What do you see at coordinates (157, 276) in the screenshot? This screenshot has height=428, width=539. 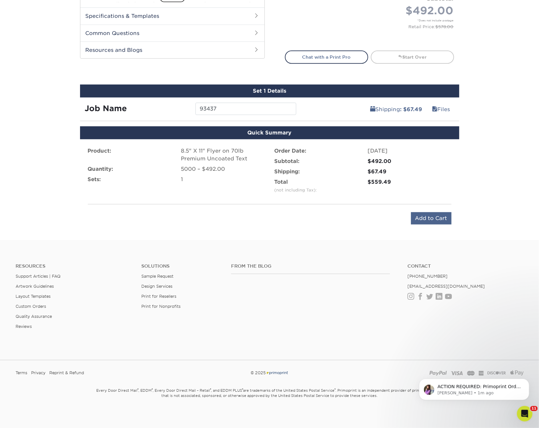 I see `a: Sample Request` at bounding box center [157, 276].